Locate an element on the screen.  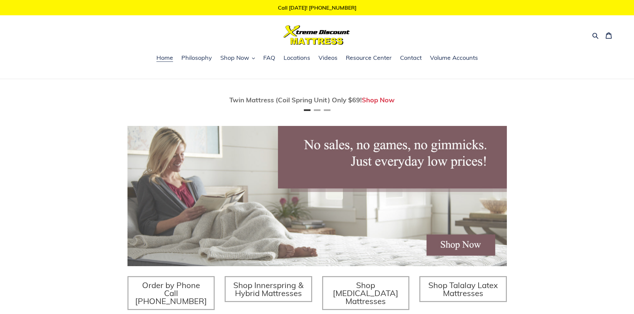
a: Home is located at coordinates (165, 58).